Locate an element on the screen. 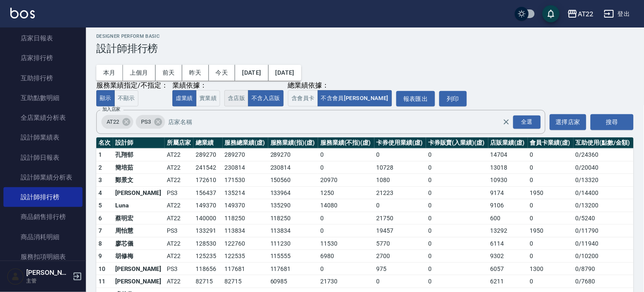  button: 列印 is located at coordinates (453, 98).